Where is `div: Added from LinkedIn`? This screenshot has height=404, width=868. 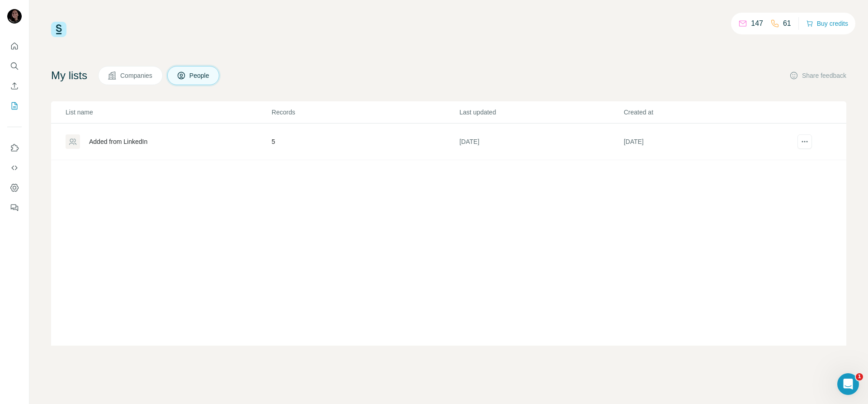
div: Added from LinkedIn is located at coordinates (118, 142).